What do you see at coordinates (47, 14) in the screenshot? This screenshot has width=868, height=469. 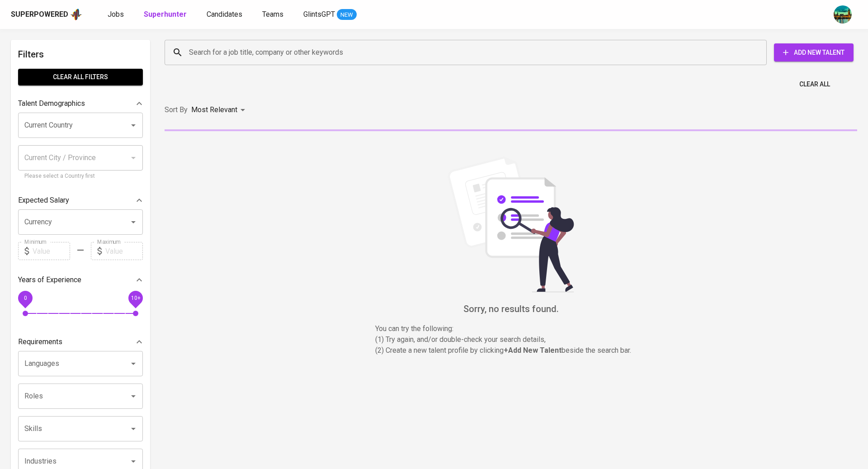 I see `a: Superpoweredapp logo` at bounding box center [47, 14].